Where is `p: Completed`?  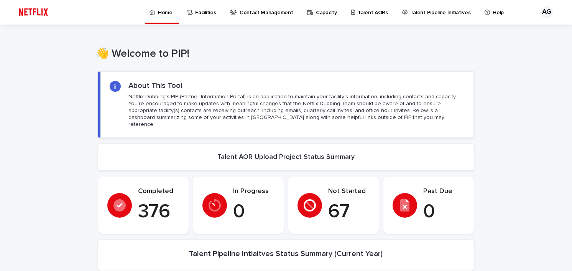
p: Completed is located at coordinates (159, 191).